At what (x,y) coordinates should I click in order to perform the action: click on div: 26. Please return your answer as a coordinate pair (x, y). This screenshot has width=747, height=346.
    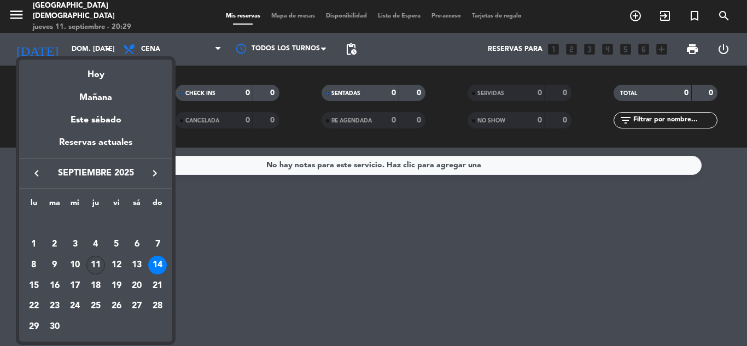
    Looking at the image, I should click on (116, 307).